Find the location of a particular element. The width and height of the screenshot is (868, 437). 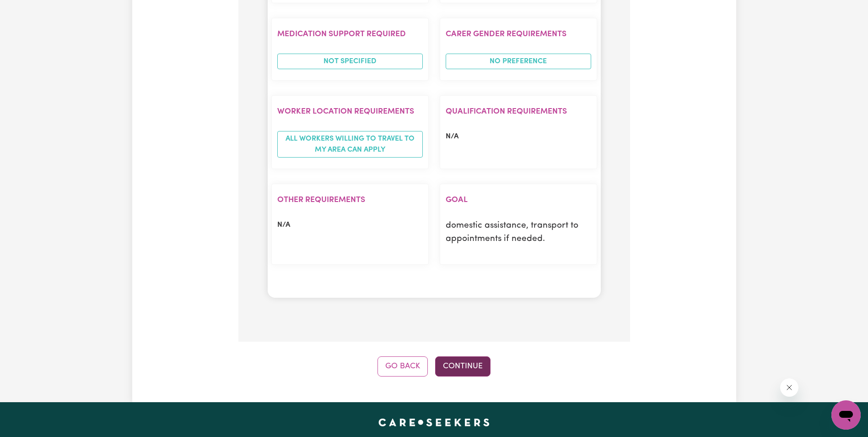

p: domestic assistance, transport to appointments if needed. is located at coordinates (519, 233).